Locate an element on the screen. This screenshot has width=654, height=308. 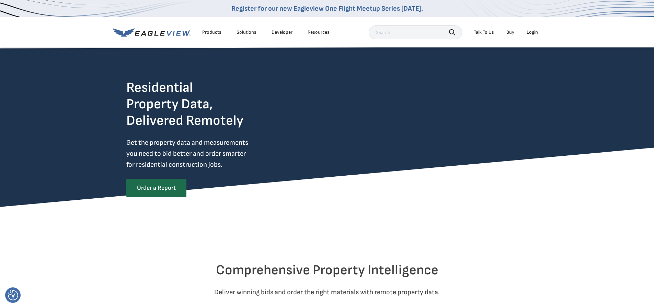
div: Login is located at coordinates (532, 32).